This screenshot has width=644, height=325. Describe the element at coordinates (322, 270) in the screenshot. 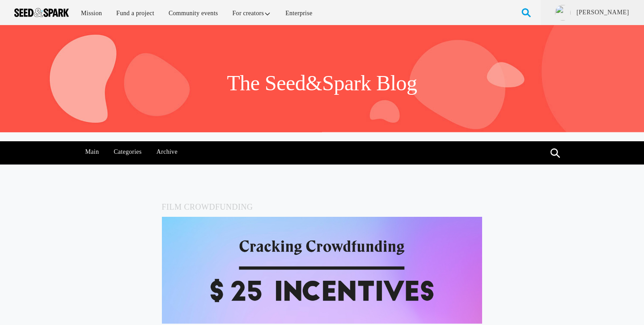

I see `img: blog%20head.jpg` at that location.